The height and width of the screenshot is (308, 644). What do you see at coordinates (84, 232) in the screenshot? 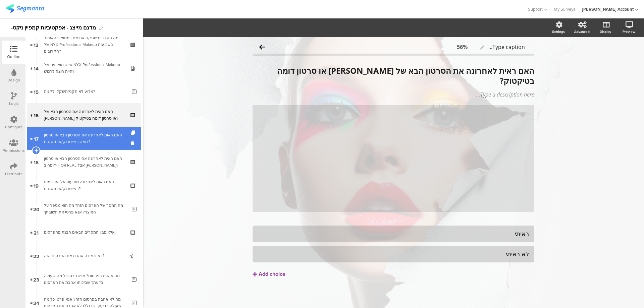
I see `a: 21 אילו מבין המסרים הבאים הבנת מהפרסום:` at bounding box center [84, 232].